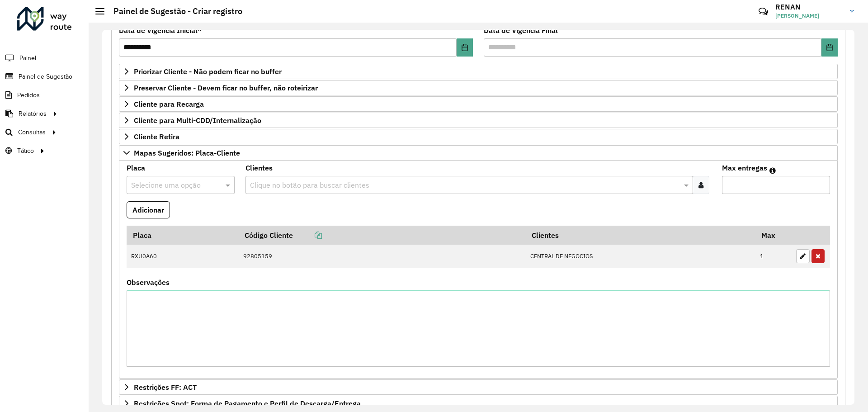 This screenshot has width=868, height=412. What do you see at coordinates (28, 95) in the screenshot?
I see `span: Pedidos` at bounding box center [28, 95].